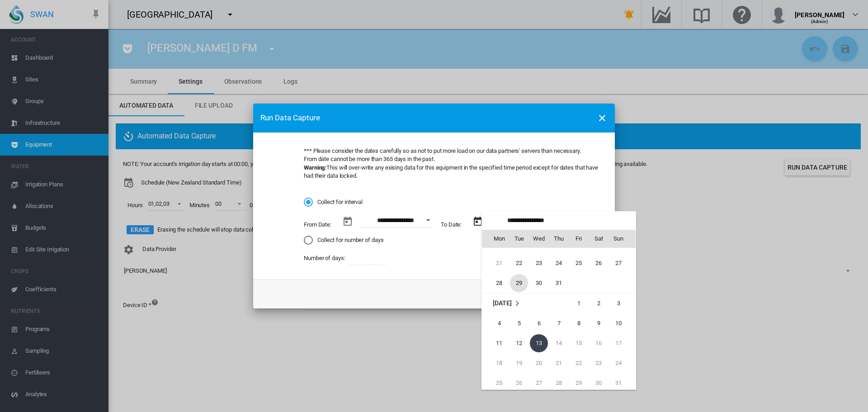  I want to click on span: 23, so click(539, 263).